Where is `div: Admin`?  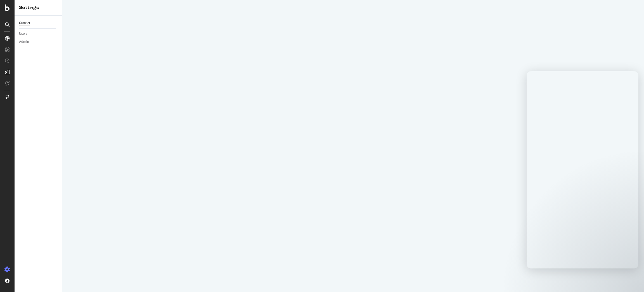
div: Admin is located at coordinates (24, 42).